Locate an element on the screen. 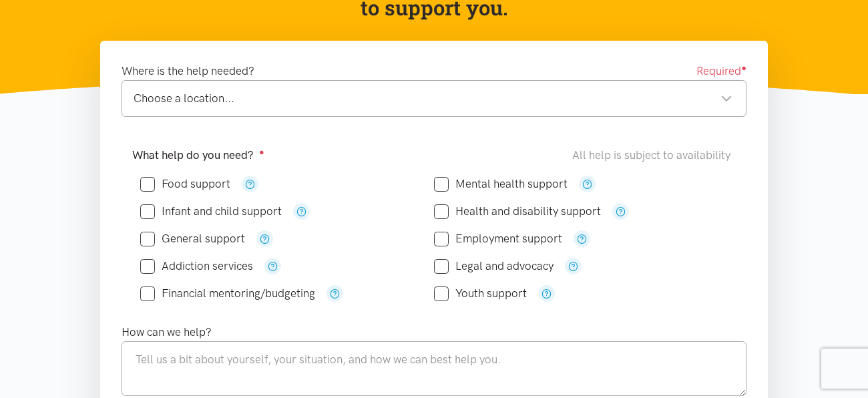 The width and height of the screenshot is (868, 398). label: What help do you need? is located at coordinates (199, 155).